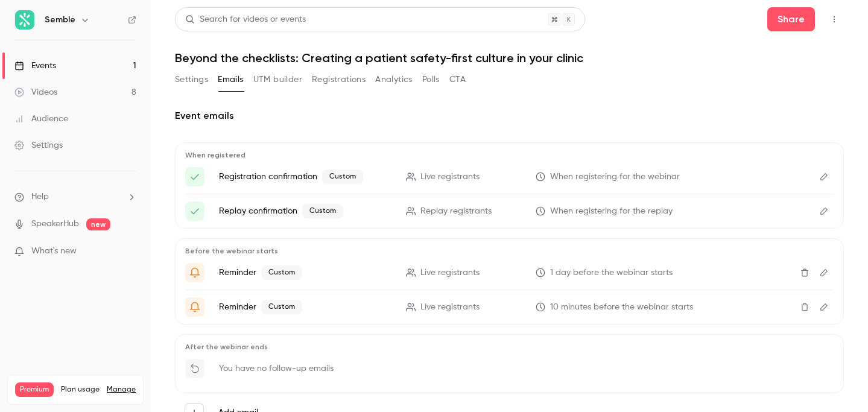  I want to click on span: Help, so click(40, 197).